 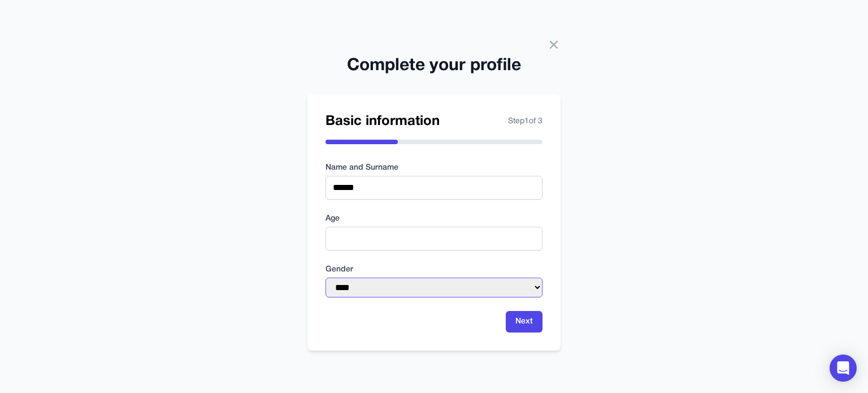 I want to click on label: Name and Surname, so click(x=434, y=168).